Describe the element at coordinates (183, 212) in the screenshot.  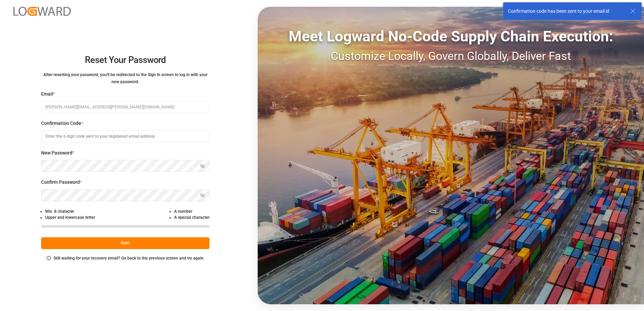
I see `small: A number` at that location.